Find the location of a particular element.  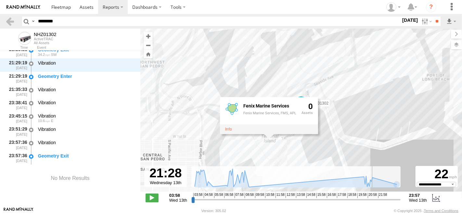

span: 14:58 is located at coordinates (311, 195).